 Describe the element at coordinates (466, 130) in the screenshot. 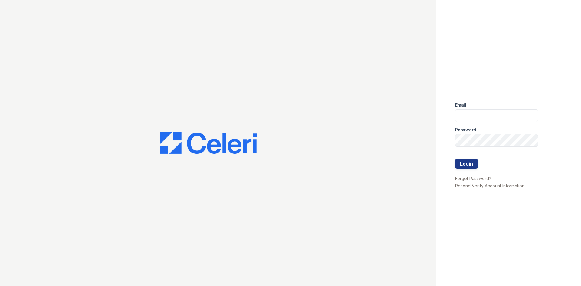

I see `label: Password` at that location.